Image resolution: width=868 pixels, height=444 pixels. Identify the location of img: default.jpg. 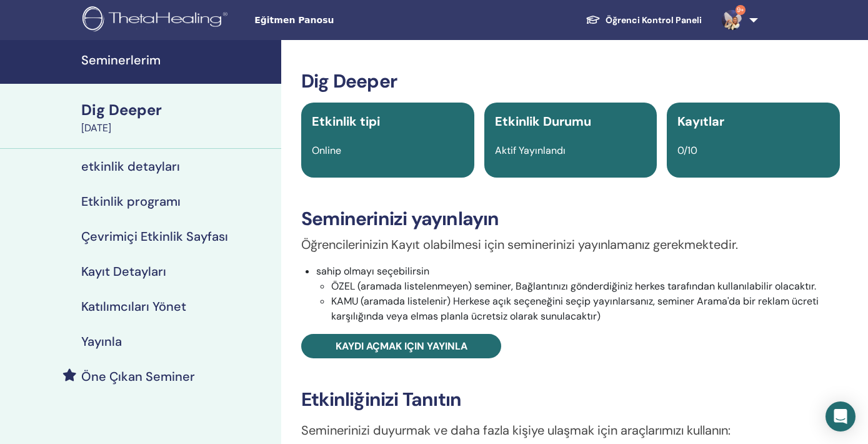
(732, 20).